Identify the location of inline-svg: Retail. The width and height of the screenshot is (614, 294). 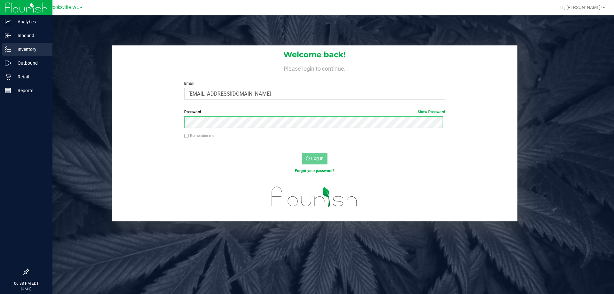
(8, 77).